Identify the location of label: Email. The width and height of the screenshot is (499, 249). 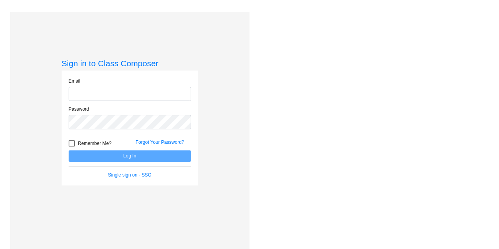
(74, 81).